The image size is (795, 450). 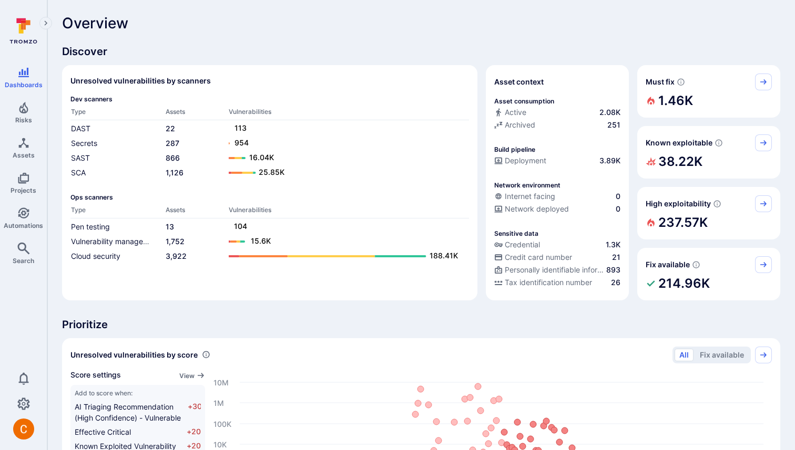 What do you see at coordinates (557, 112) in the screenshot?
I see `a: Active2.08K` at bounding box center [557, 112].